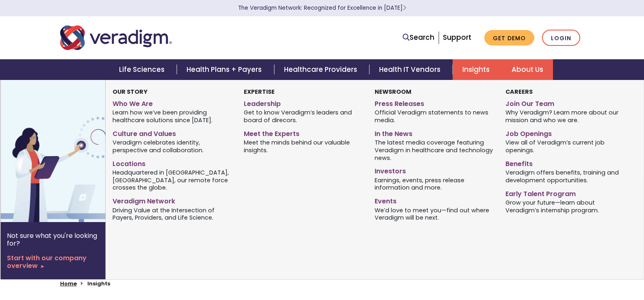 The width and height of the screenshot is (644, 300). Describe the element at coordinates (564, 162) in the screenshot. I see `a: Benefits` at that location.